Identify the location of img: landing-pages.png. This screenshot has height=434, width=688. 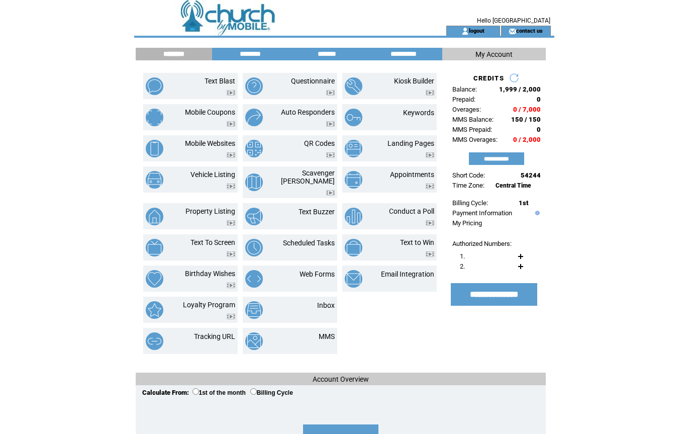
(353, 148).